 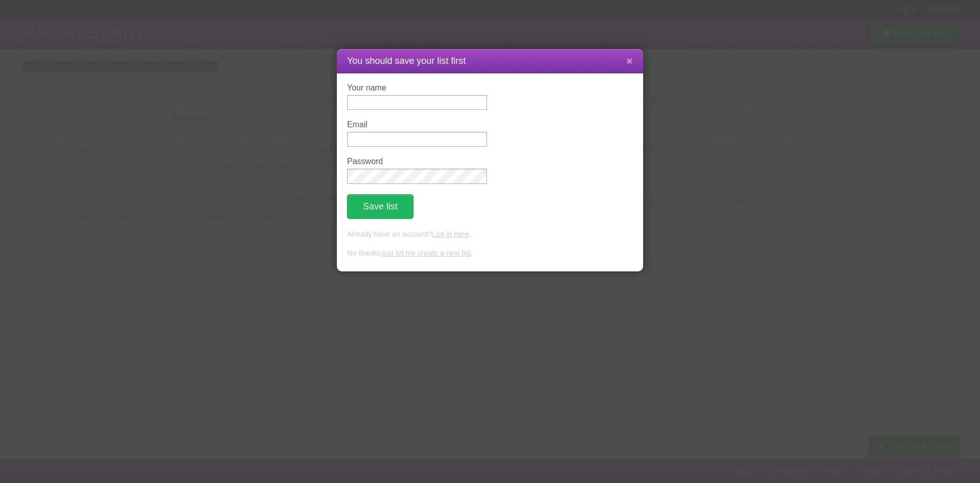 What do you see at coordinates (427, 253) in the screenshot?
I see `a: just let me create a new list` at bounding box center [427, 253].